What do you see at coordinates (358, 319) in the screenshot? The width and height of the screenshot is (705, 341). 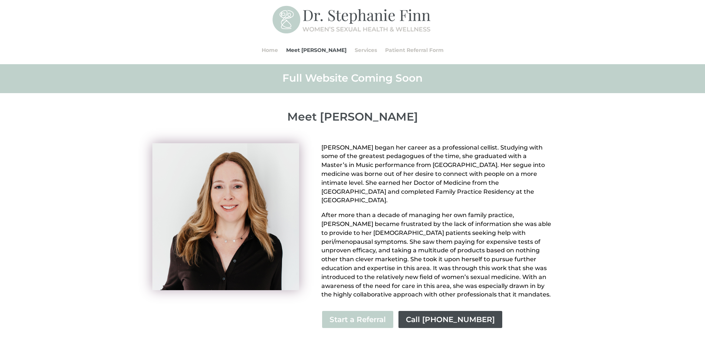 I see `a: Start a Referral` at bounding box center [358, 319].